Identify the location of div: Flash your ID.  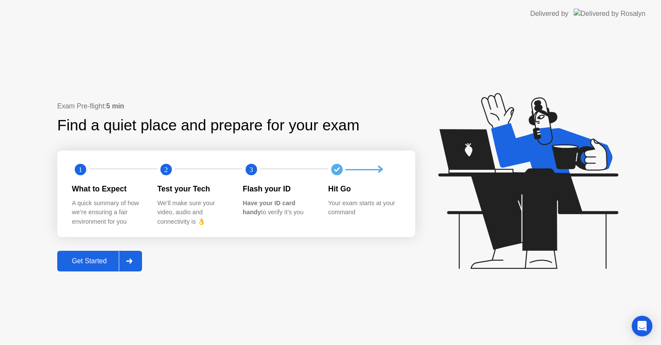
(278, 189).